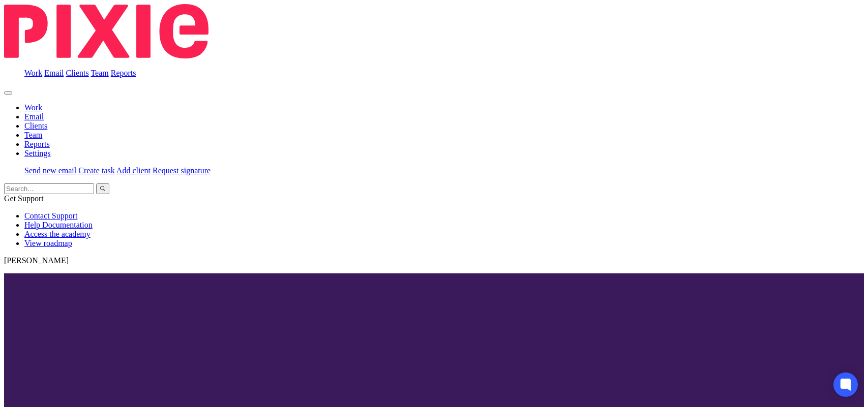  I want to click on span: View roadmap, so click(48, 243).